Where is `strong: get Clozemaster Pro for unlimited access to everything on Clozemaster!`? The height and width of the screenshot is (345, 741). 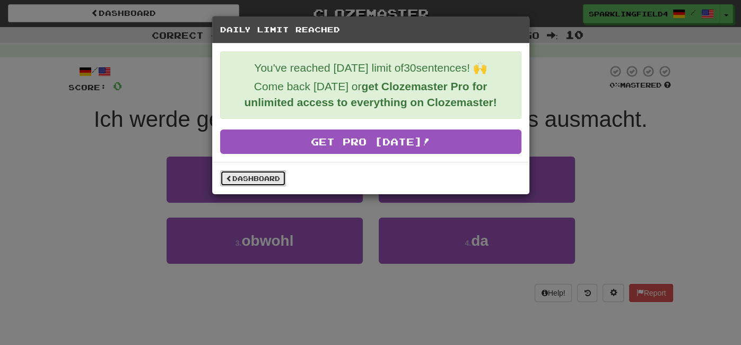 strong: get Clozemaster Pro for unlimited access to everything on Clozemaster! is located at coordinates (370, 94).